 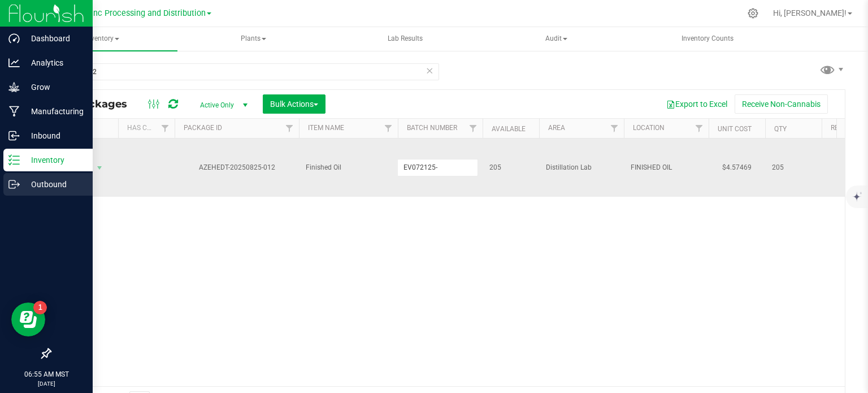 I want to click on inline-svg: Dashboard, so click(x=14, y=38).